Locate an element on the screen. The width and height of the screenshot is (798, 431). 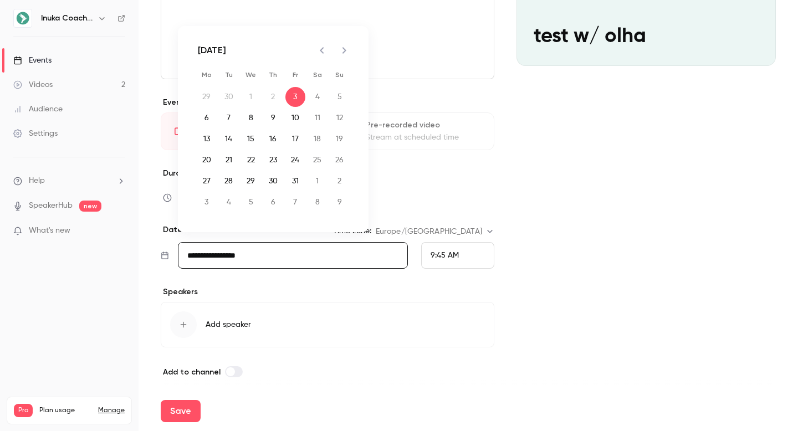
button: 1 is located at coordinates (318, 181).